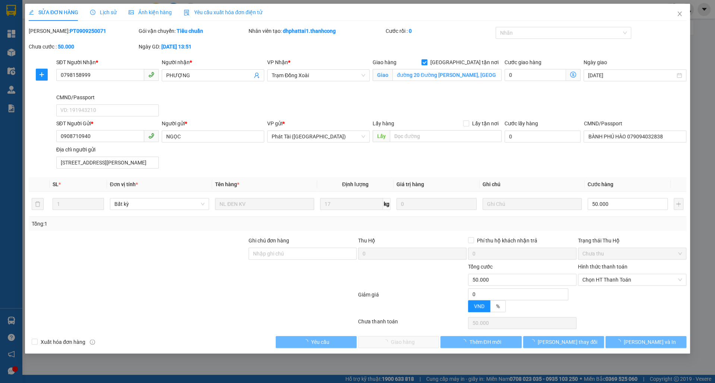 This screenshot has height=383, width=715. Describe the element at coordinates (632, 240) in the screenshot. I see `div: Trạng thái Thu Hộ` at that location.